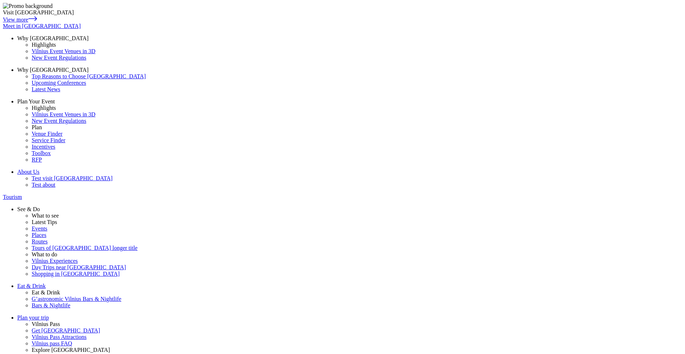 This screenshot has height=354, width=685. Describe the element at coordinates (357, 160) in the screenshot. I see `a: RFP` at that location.